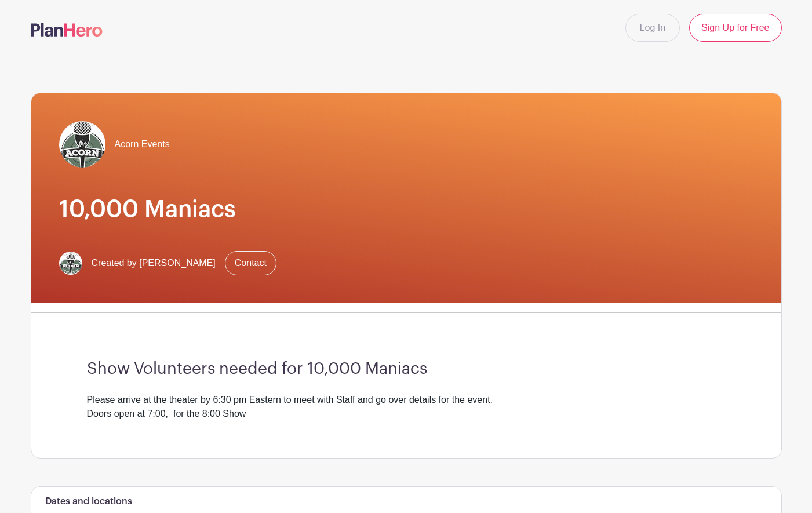 The image size is (812, 513). I want to click on span: Acorn Events, so click(142, 144).